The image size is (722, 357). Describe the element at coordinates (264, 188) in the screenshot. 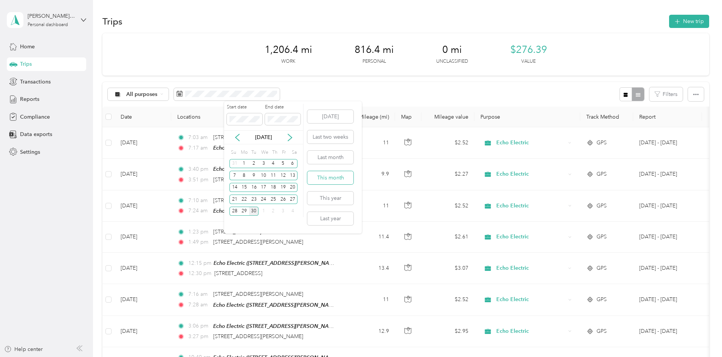

I see `div: 17` at that location.